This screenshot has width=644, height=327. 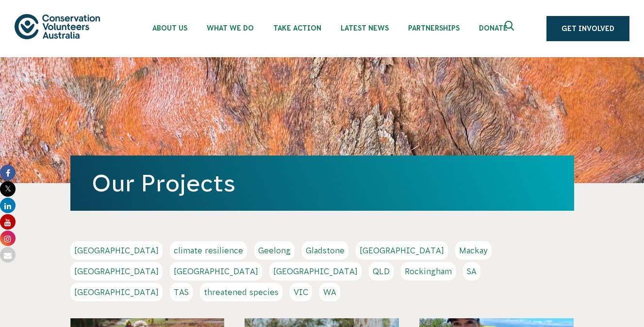 What do you see at coordinates (364, 28) in the screenshot?
I see `span: Latest News` at bounding box center [364, 28].